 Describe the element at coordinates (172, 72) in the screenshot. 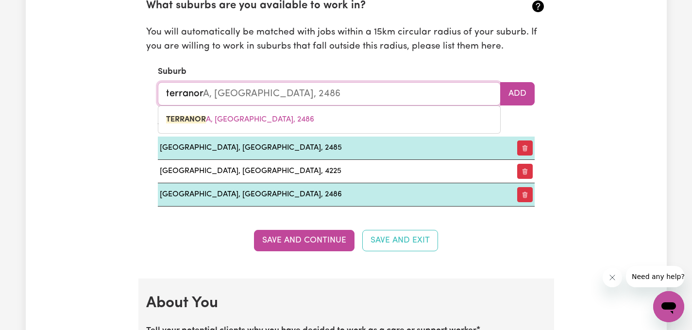

I see `label: Suburb` at that location.